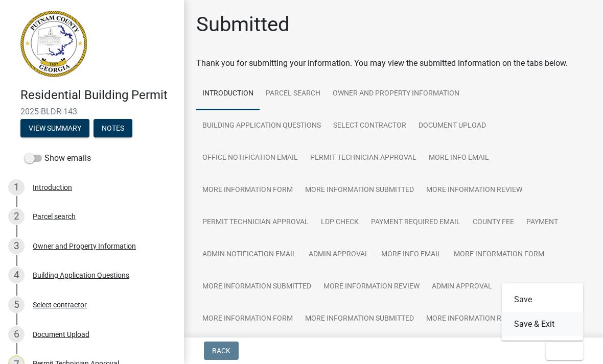 The width and height of the screenshot is (603, 364). What do you see at coordinates (243, 24) in the screenshot?
I see `h1: Submitted` at bounding box center [243, 24].